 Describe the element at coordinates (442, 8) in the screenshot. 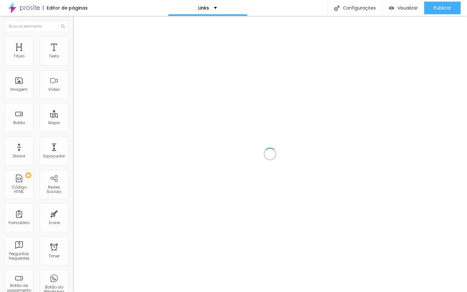

I see `span: Publicar` at that location.